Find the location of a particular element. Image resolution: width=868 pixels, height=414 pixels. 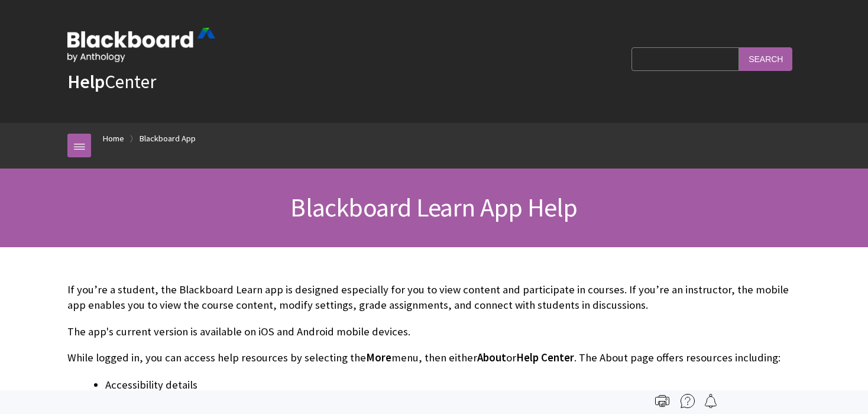

p: The app's current version is available on iOS and Android mobile devices. is located at coordinates (434, 332).